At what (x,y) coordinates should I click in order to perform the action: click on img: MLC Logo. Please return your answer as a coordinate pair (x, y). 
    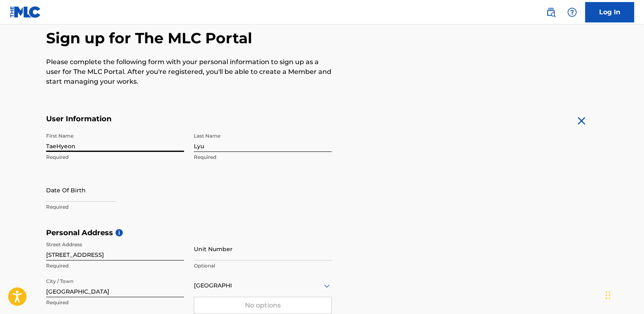
    Looking at the image, I should click on (25, 12).